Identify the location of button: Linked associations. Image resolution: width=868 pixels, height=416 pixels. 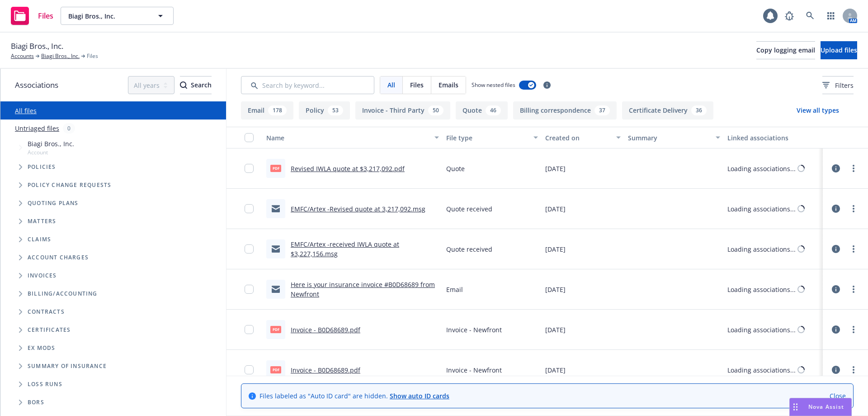
(773, 137).